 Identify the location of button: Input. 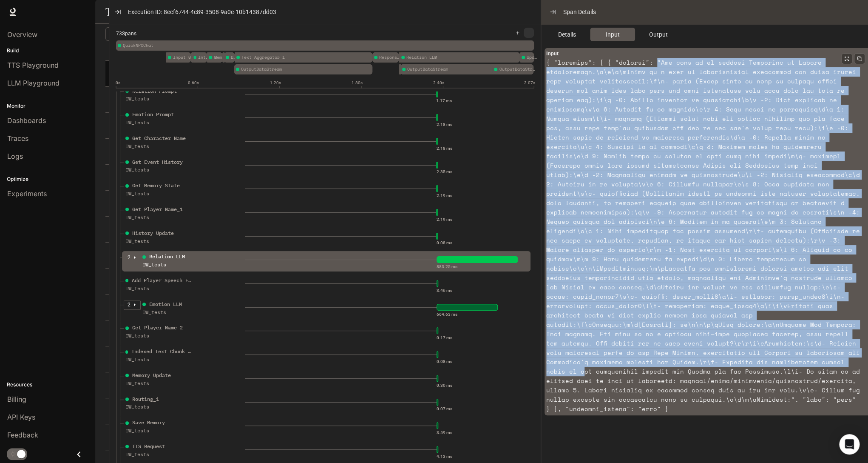
(612, 35).